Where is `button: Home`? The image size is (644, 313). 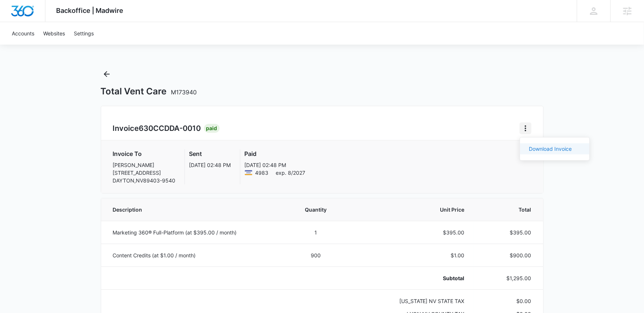
button: Home is located at coordinates (525, 128).